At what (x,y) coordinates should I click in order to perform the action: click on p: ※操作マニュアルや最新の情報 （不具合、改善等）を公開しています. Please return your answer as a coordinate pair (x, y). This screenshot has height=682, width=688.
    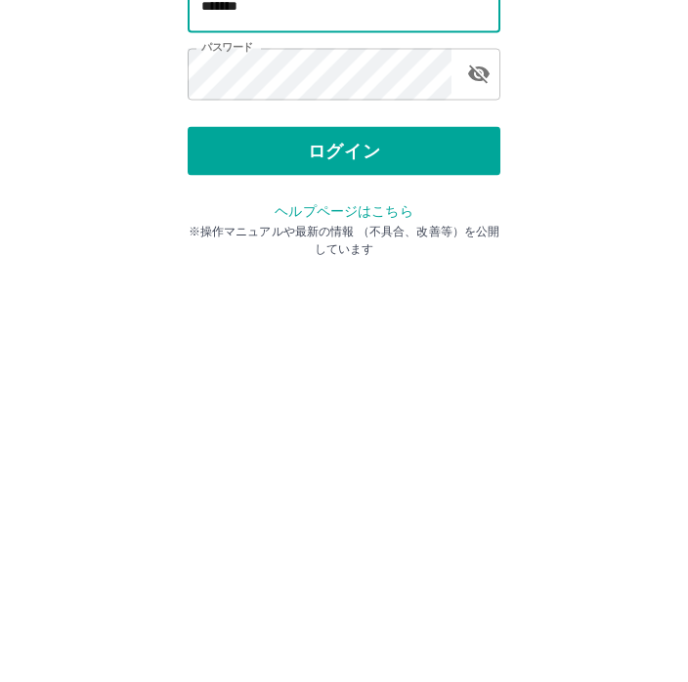
    Looking at the image, I should click on (344, 451).